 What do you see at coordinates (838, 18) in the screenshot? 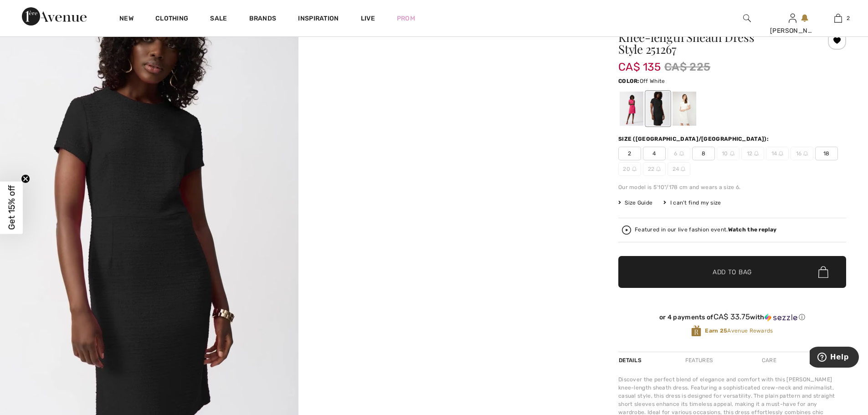
I see `a: 2` at bounding box center [838, 18].